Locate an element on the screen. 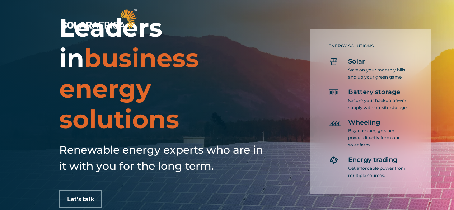  p: Get affordable power from multiple sources. is located at coordinates (379, 172).